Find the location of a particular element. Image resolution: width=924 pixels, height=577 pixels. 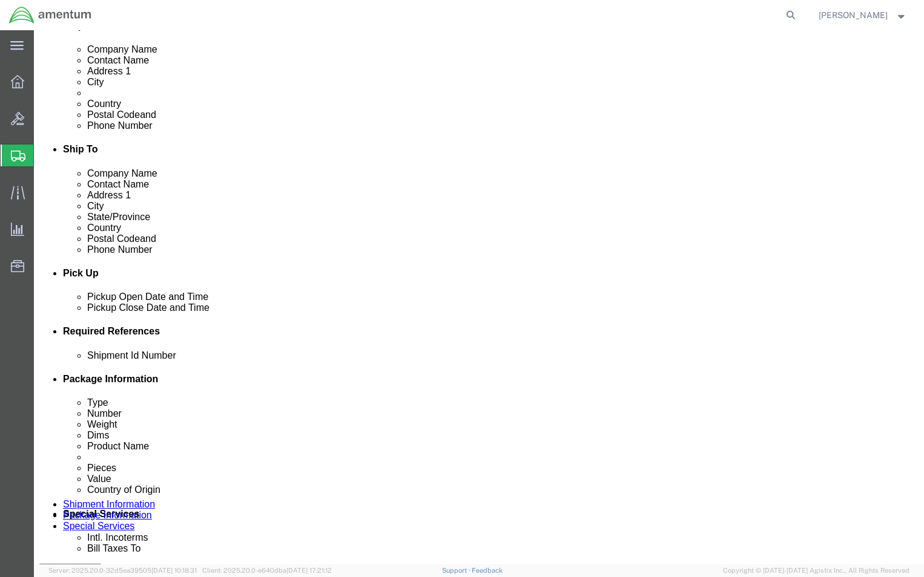

span: Client: 2025.20.0-e640dba is located at coordinates (267, 570).